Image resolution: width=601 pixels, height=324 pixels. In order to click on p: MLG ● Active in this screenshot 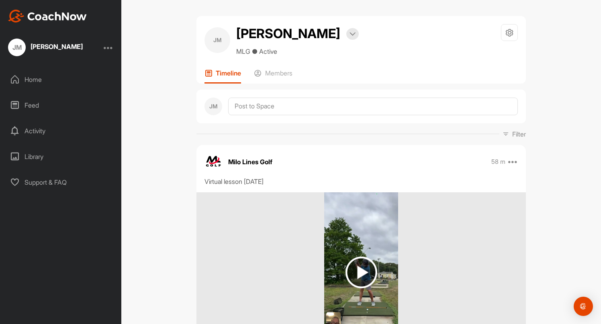, I will do `click(297, 51)`.